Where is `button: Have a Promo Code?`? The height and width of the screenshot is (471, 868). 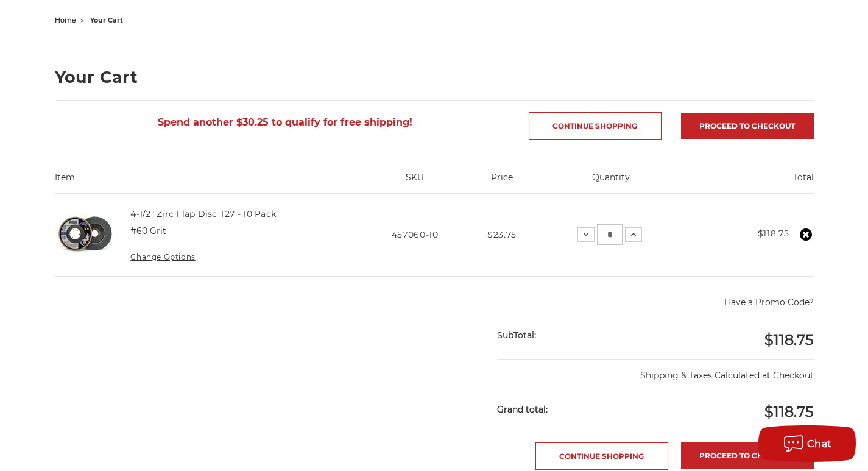 button: Have a Promo Code? is located at coordinates (769, 303).